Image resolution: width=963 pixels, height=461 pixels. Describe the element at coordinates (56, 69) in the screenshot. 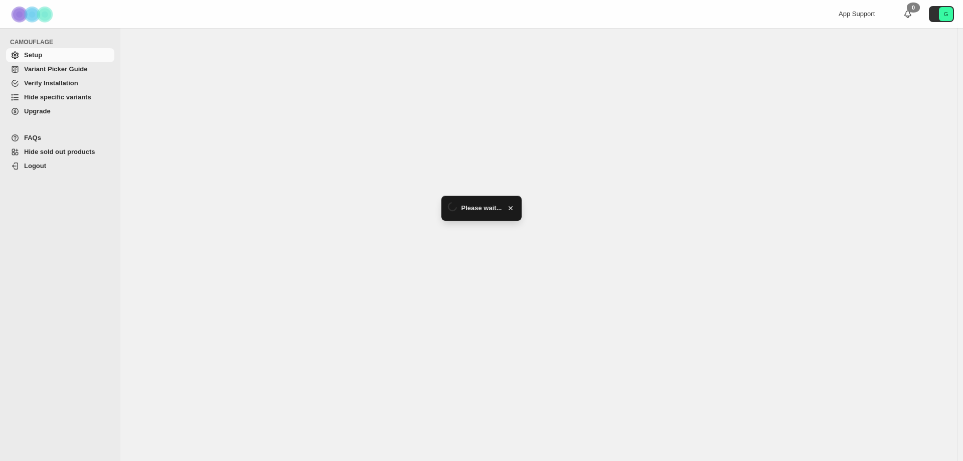

I see `span: Variant Picker Guide` at that location.